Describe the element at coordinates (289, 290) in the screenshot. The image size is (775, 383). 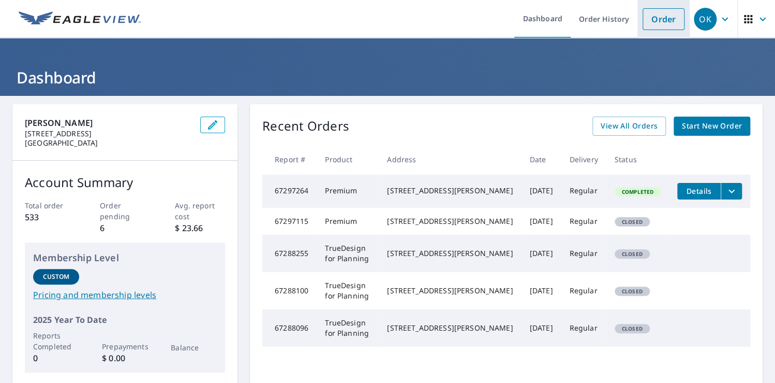
I see `td: 67288100` at that location.